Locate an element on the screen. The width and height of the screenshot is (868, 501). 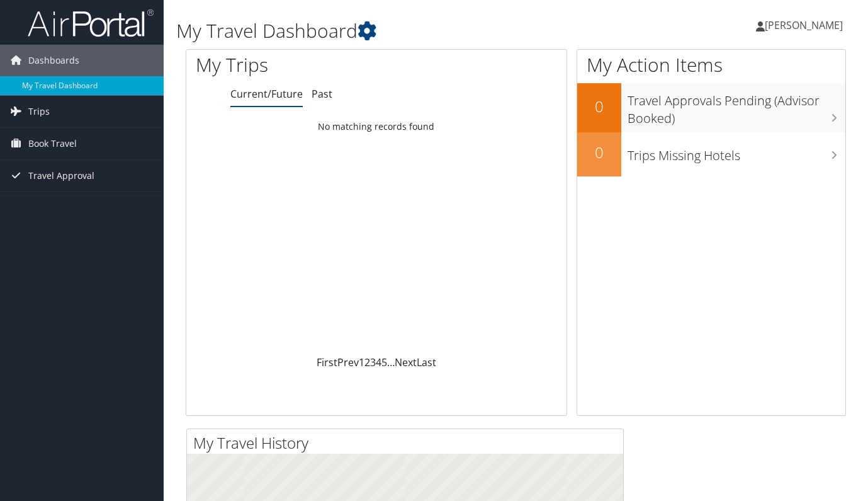
a: Prev is located at coordinates (349, 362).